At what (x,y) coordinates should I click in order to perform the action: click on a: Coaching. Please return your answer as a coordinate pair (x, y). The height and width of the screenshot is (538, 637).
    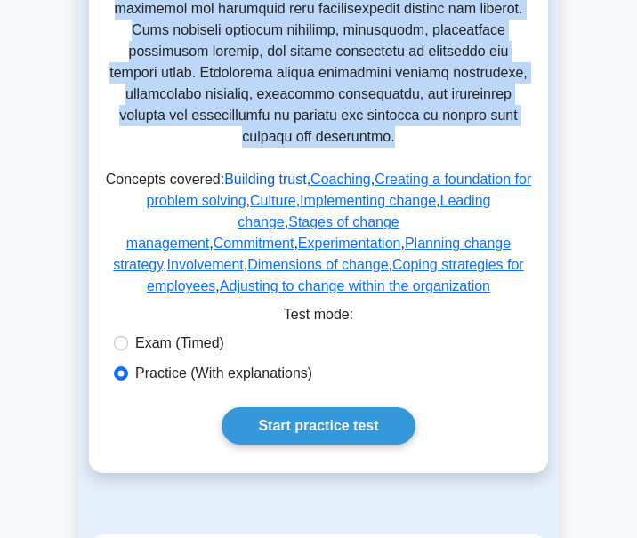
    Looking at the image, I should click on (341, 179).